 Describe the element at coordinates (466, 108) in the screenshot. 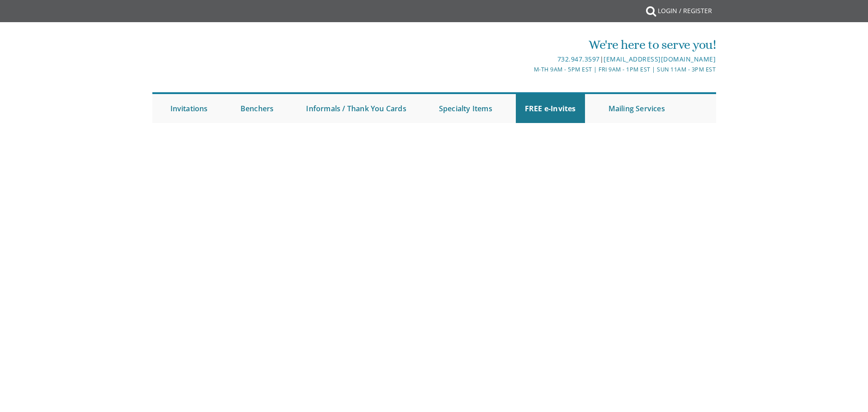

I see `a: Specialty Items` at that location.